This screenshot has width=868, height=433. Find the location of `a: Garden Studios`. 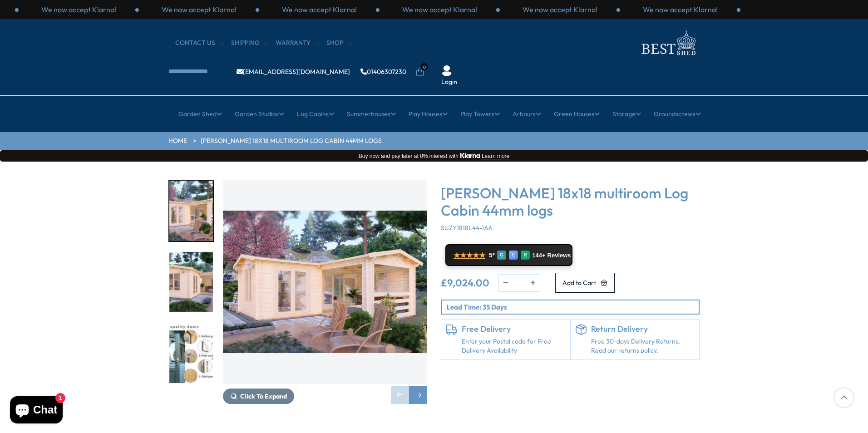

a: Garden Studios is located at coordinates (259, 114).